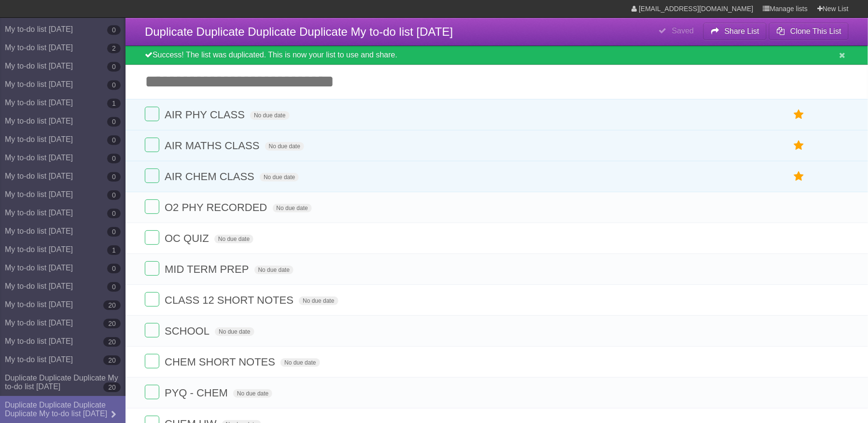 The image size is (868, 423). Describe the element at coordinates (210, 176) in the screenshot. I see `span: AIR CHEM CLASS` at that location.